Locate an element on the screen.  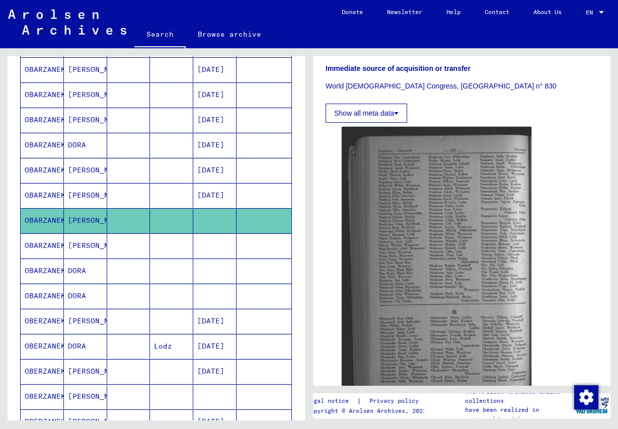
button: Show all meta data is located at coordinates (366, 113).